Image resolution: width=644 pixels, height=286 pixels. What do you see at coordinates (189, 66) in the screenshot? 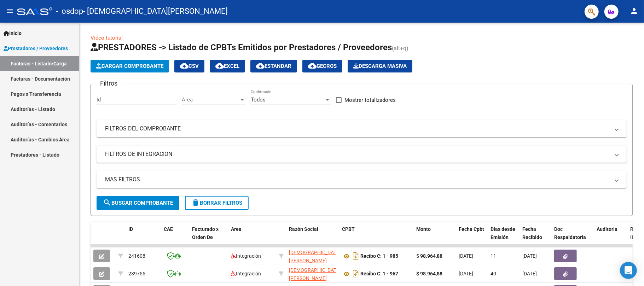
I see `span: CSV` at bounding box center [189, 66].